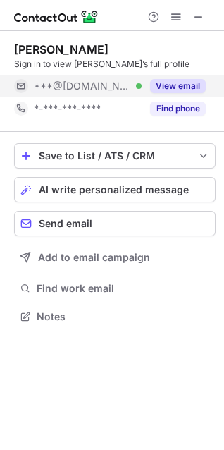 The image size is (224, 450). What do you see at coordinates (115, 257) in the screenshot?
I see `button: Add to email campaign` at bounding box center [115, 257].